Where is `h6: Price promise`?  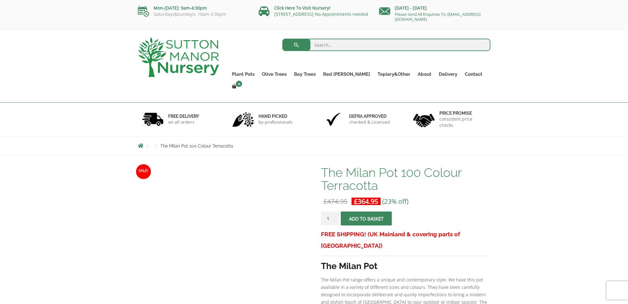 h6: Price promise is located at coordinates (463, 113).